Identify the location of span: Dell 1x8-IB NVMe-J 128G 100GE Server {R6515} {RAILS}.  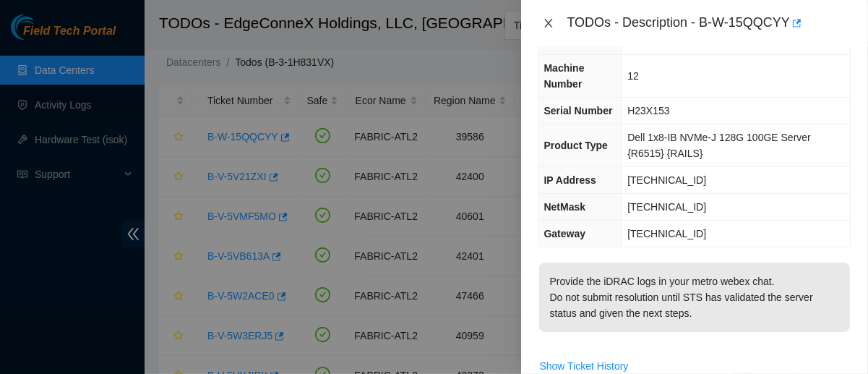
(718, 146).